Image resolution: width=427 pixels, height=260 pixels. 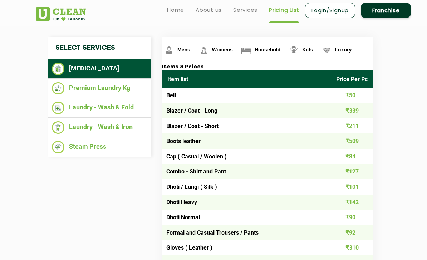 I want to click on td: Dhoti Normal, so click(x=247, y=217).